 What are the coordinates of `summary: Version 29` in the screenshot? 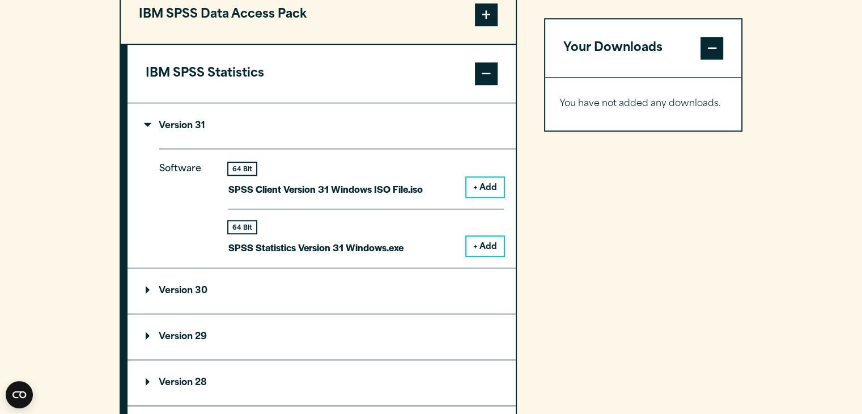 It's located at (321, 336).